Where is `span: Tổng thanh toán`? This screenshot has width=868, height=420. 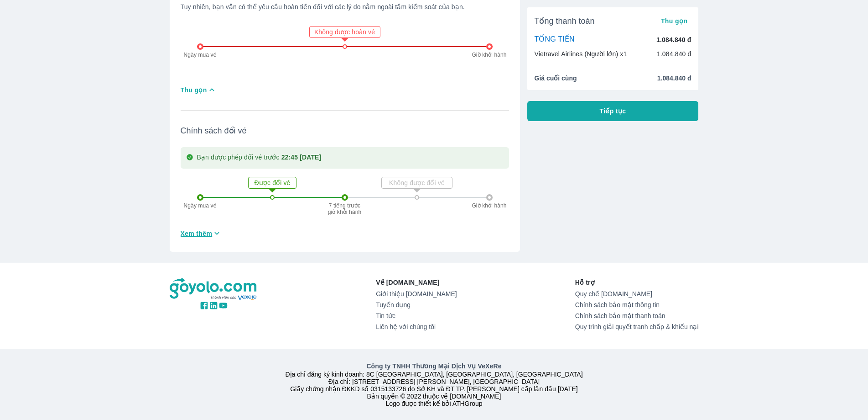
span: Tổng thanh toán is located at coordinates (565, 21).